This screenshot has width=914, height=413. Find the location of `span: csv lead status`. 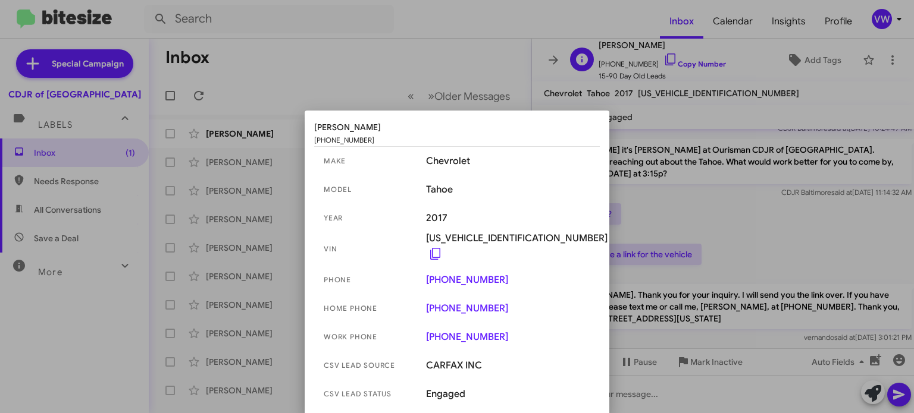

span: csv lead status is located at coordinates (370, 394).